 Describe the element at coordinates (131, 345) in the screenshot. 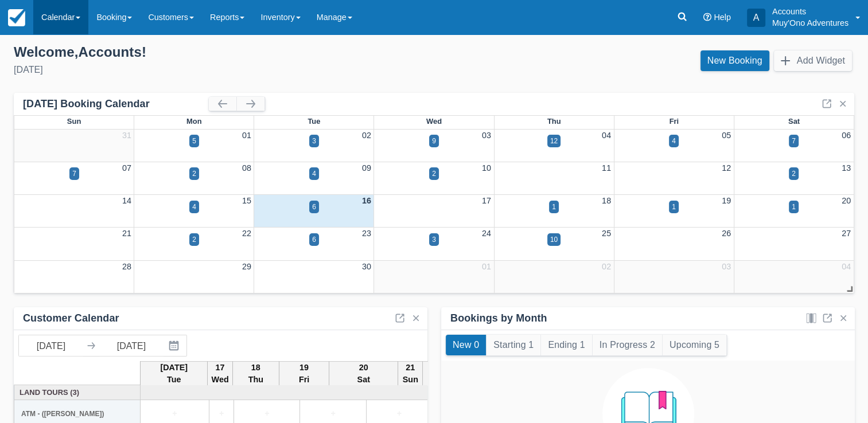

I see `input: End Date` at that location.